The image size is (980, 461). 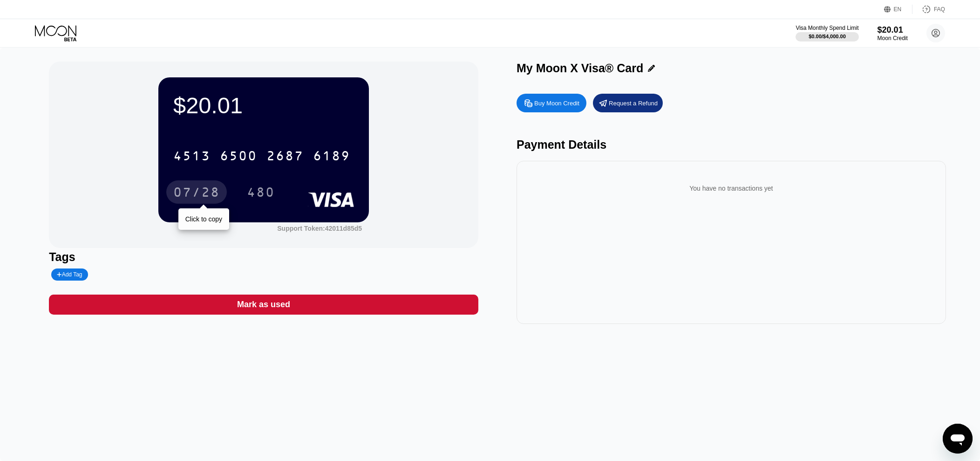 I want to click on div: Mark as used, so click(x=263, y=304).